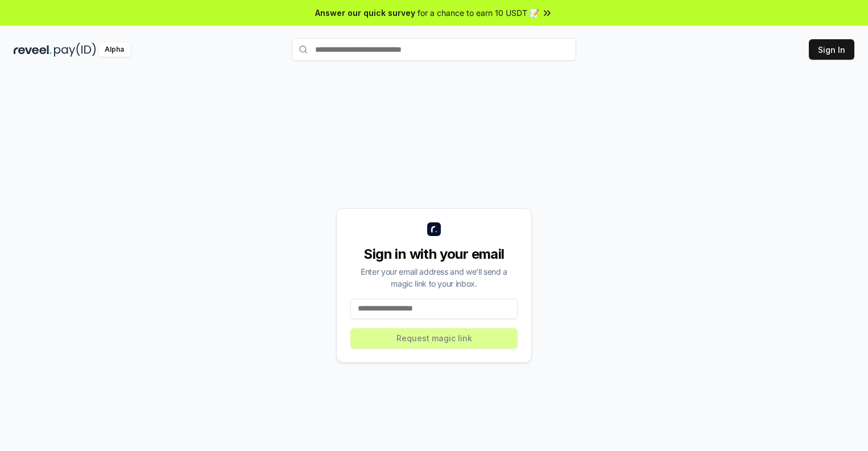  Describe the element at coordinates (114, 50) in the screenshot. I see `div: Alpha` at that location.